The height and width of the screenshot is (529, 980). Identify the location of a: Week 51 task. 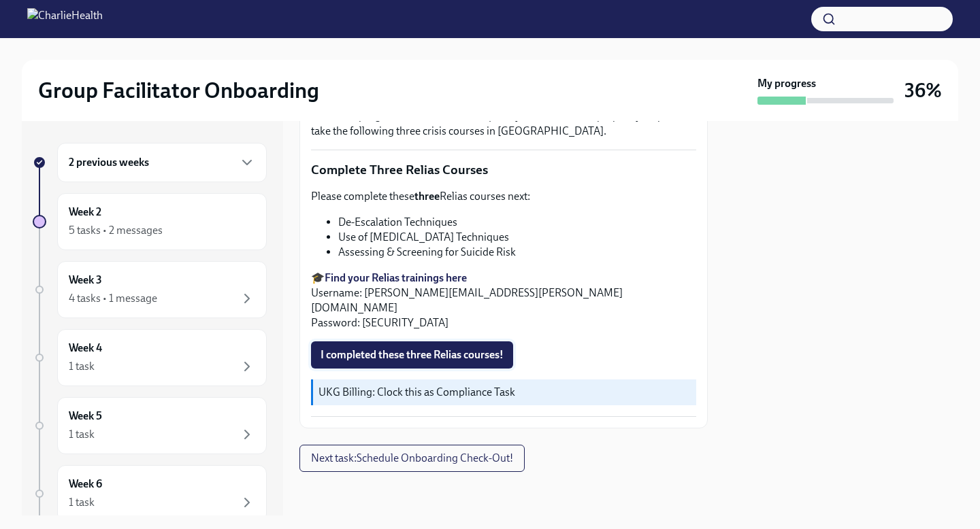
(150, 426).